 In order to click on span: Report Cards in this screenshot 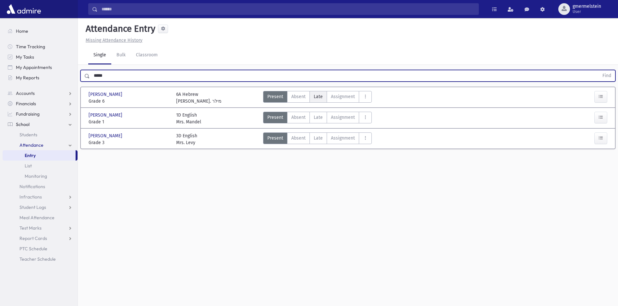, I will do `click(33, 239)`.